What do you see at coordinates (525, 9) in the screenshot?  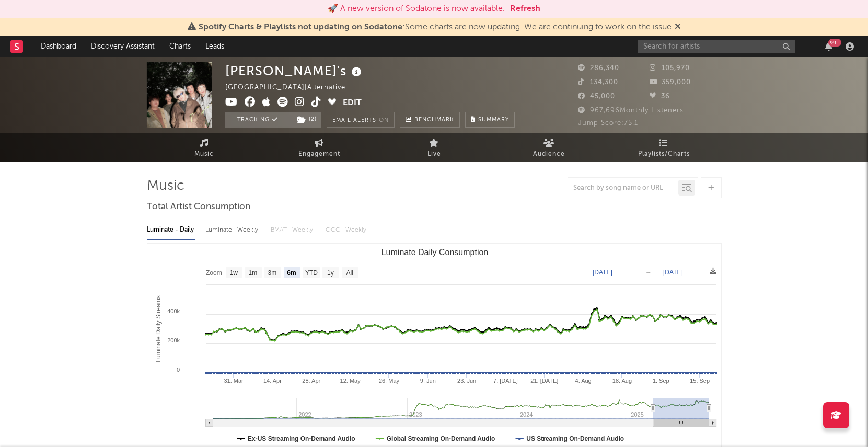 I see `button: Refresh` at bounding box center [525, 9].